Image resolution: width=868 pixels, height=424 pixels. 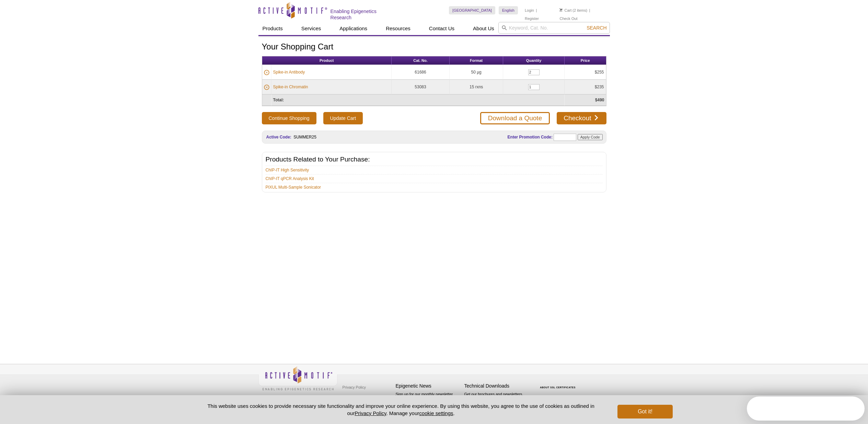 What do you see at coordinates (298, 378) in the screenshot?
I see `img: Active Motif,` at bounding box center [298, 378].